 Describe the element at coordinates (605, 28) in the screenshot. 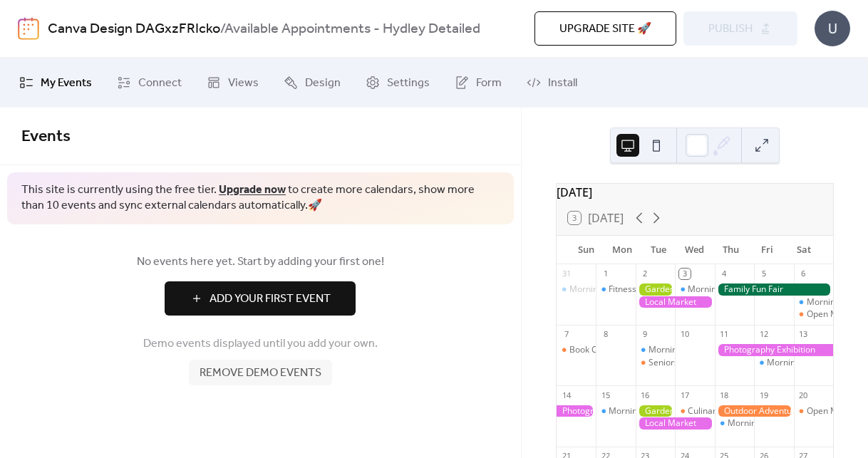

I see `button: Upgrade site 🚀` at that location.